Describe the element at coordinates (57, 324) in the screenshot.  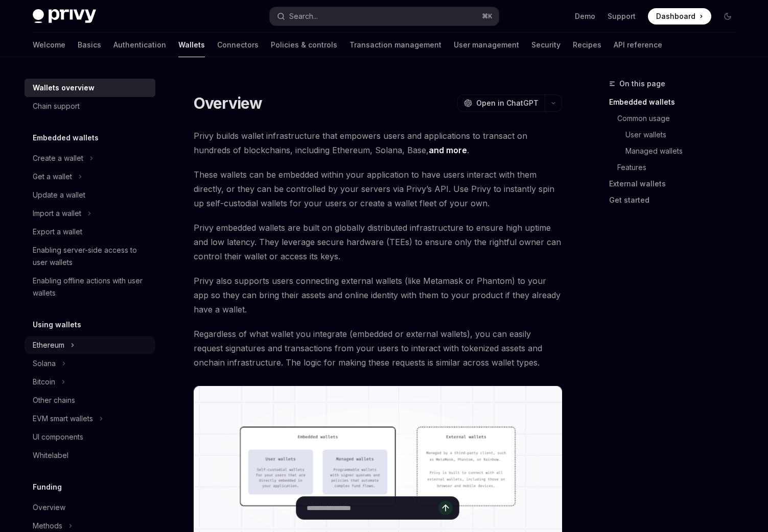
I see `h5: Using wallets` at that location.